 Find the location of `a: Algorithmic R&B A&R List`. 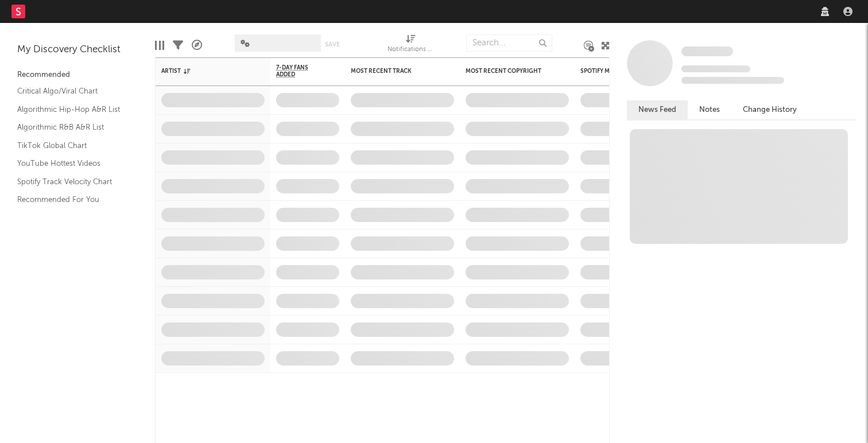

a: Algorithmic R&B A&R List is located at coordinates (72, 127).